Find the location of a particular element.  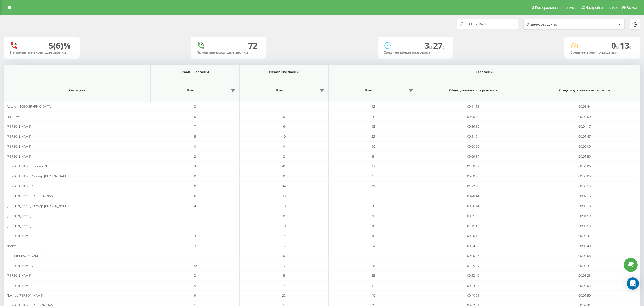

span: 39 is located at coordinates (284, 186).